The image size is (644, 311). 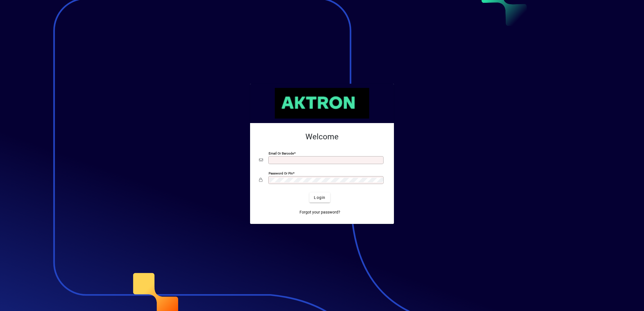 What do you see at coordinates (319, 198) in the screenshot?
I see `span: Login` at bounding box center [319, 198].